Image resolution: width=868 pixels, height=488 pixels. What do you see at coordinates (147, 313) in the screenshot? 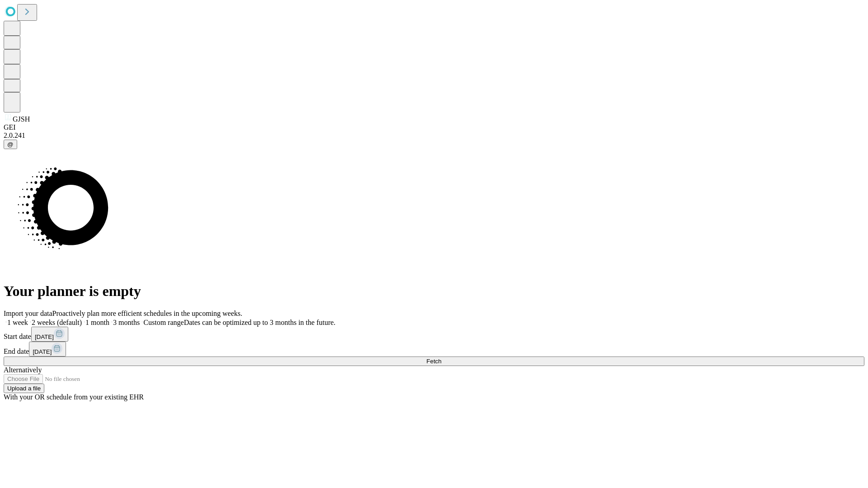
I see `span: Proactively plan more efficient schedules in the upcoming weeks.` at bounding box center [147, 313].